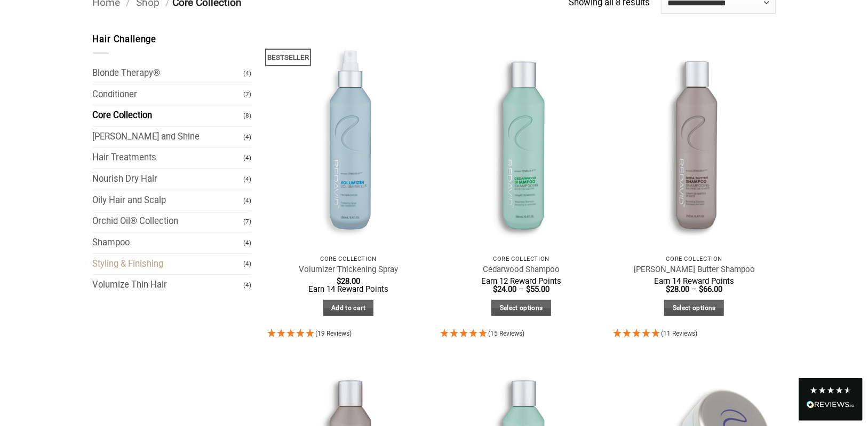  I want to click on div: 4.91 Stars - 11 Reviews, so click(694, 334).